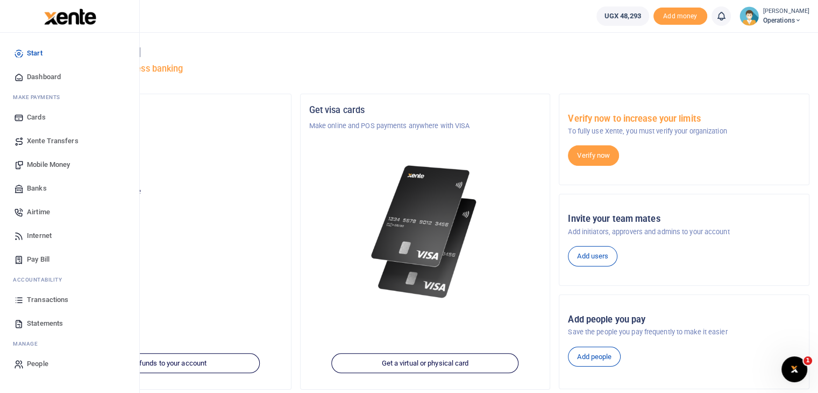  I want to click on p: Save the people you pay frequently to make it easier, so click(684, 332).